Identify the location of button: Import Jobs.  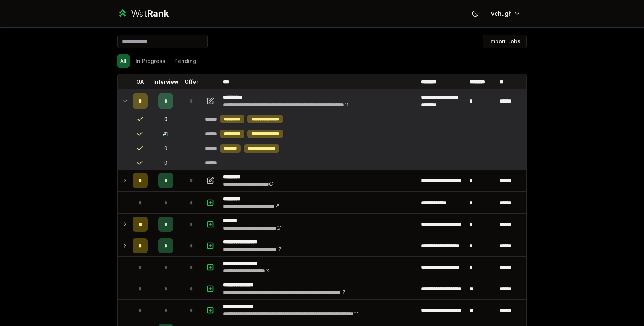
(505, 41).